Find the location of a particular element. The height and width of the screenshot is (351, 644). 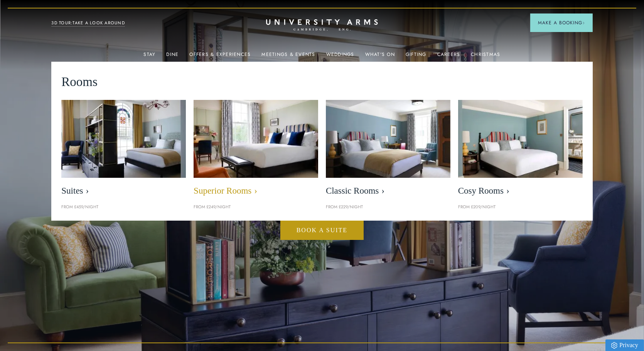

p: From £459/night is located at coordinates (124, 207).